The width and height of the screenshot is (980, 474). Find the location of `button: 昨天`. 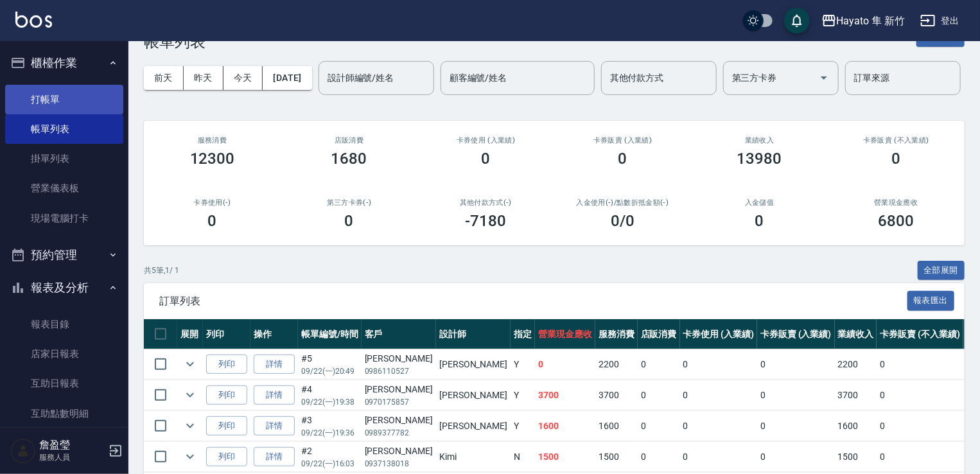

button: 昨天 is located at coordinates (203, 77).